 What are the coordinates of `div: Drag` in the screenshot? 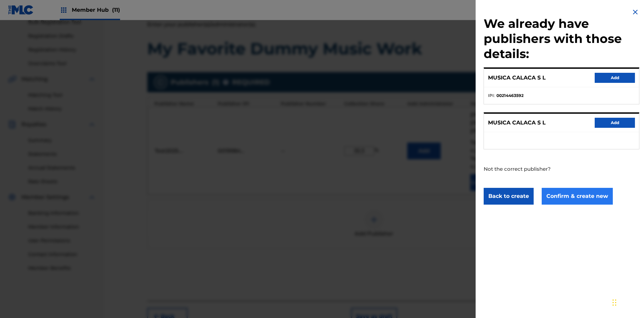 It's located at (614, 303).